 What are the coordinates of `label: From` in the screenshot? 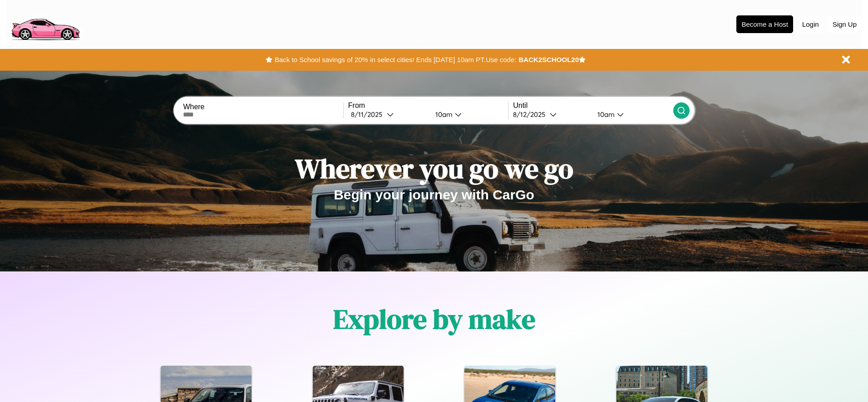 It's located at (428, 105).